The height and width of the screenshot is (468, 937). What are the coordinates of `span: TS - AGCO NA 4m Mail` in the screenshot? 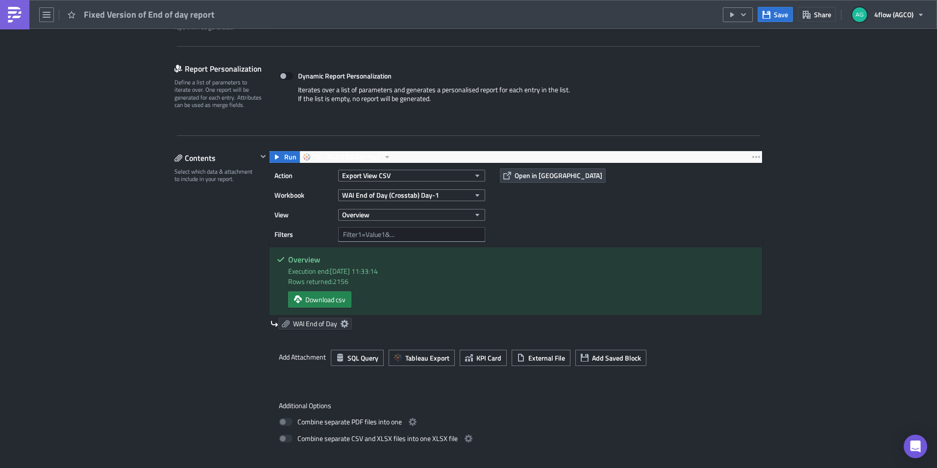 It's located at (347, 157).